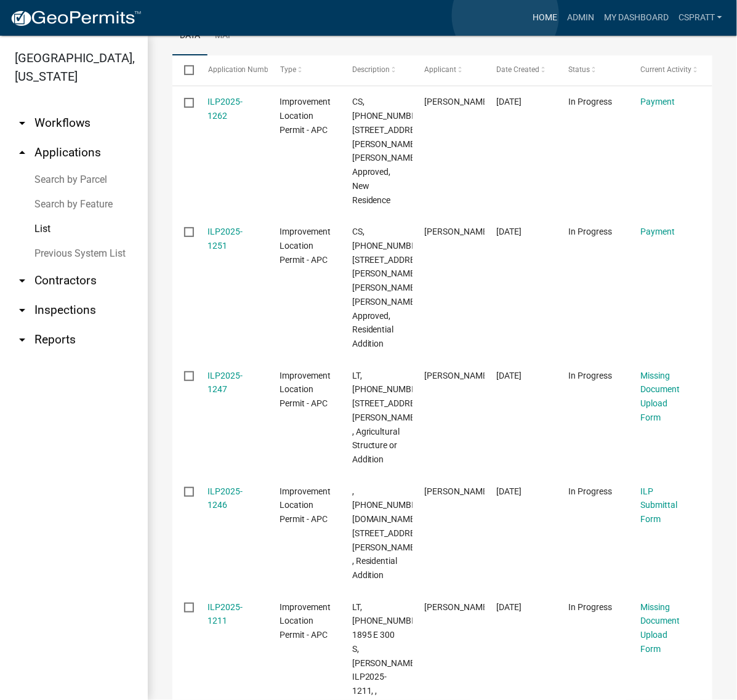 The image size is (737, 700). What do you see at coordinates (518, 70) in the screenshot?
I see `span: Date Created` at bounding box center [518, 70].